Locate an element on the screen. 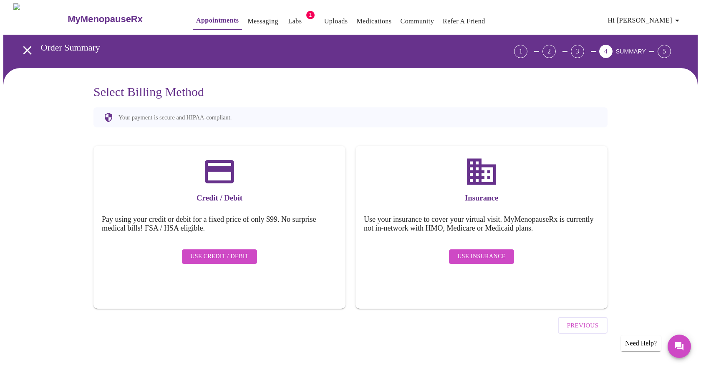 Image resolution: width=701 pixels, height=368 pixels. div: 4 is located at coordinates (606, 51).